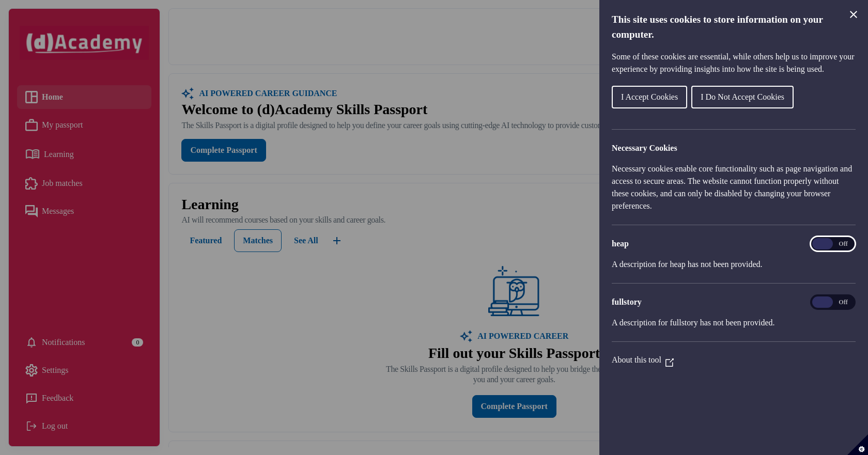  Describe the element at coordinates (742, 97) in the screenshot. I see `button: I Do Not Accept Cookies` at that location.